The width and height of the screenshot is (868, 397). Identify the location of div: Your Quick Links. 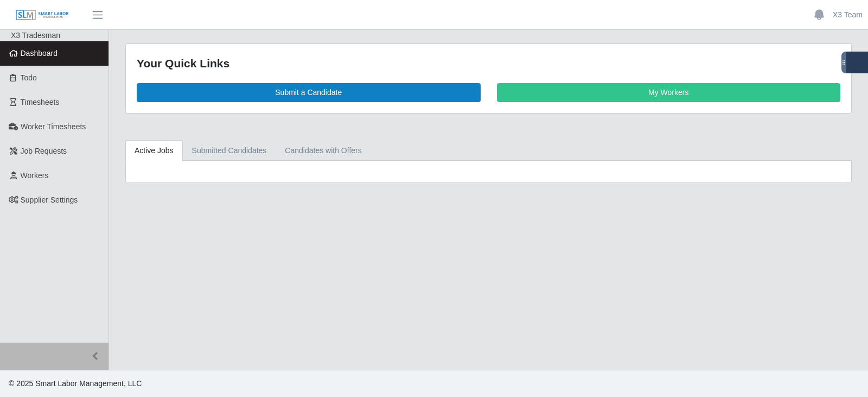
(488, 64).